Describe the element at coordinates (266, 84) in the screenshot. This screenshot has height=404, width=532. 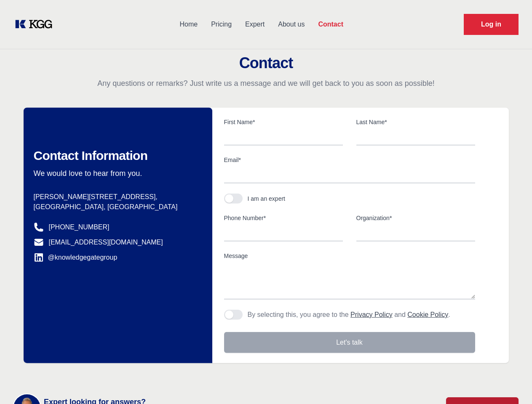
I see `p: Any questions or remarks? Just write us a message and we will get back to you as soon as possible!` at that location.